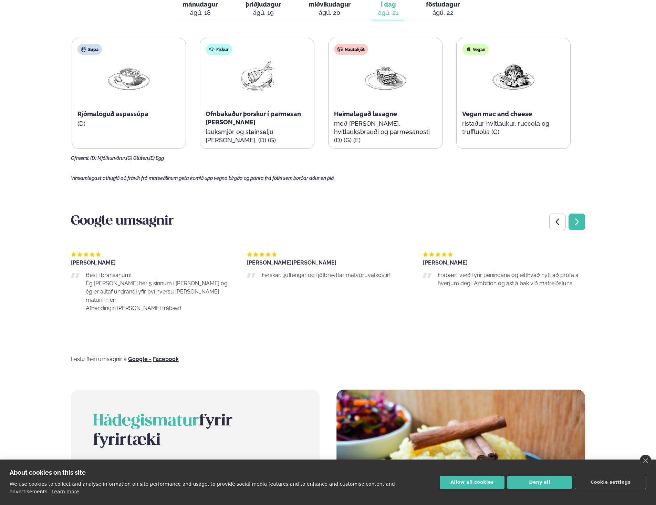  I want to click on span: miðvikudagur, so click(330, 4).